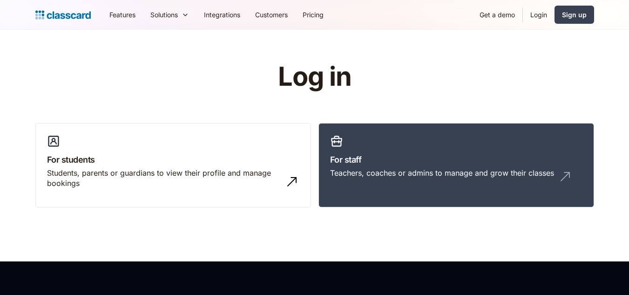 The height and width of the screenshot is (295, 629). What do you see at coordinates (314, 77) in the screenshot?
I see `h1: Log in` at bounding box center [314, 77].